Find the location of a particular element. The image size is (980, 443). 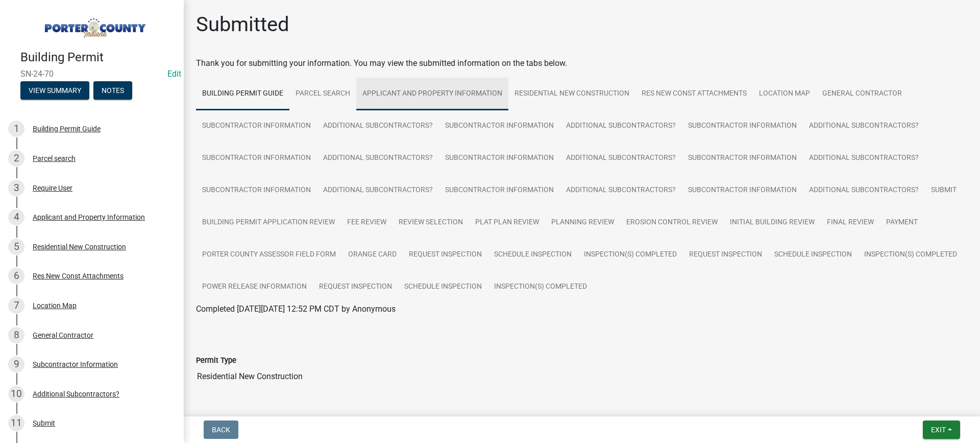

span: Back is located at coordinates (221, 430).